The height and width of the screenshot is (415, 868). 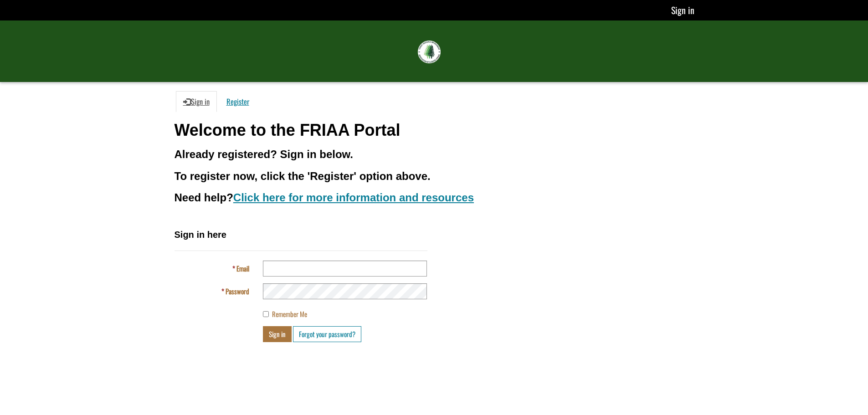 What do you see at coordinates (290, 314) in the screenshot?
I see `span: Remember Me` at bounding box center [290, 314].